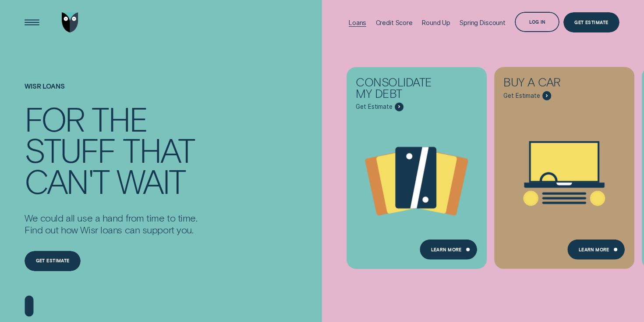 The image size is (644, 322). I want to click on button: Open Menu, so click(32, 23).